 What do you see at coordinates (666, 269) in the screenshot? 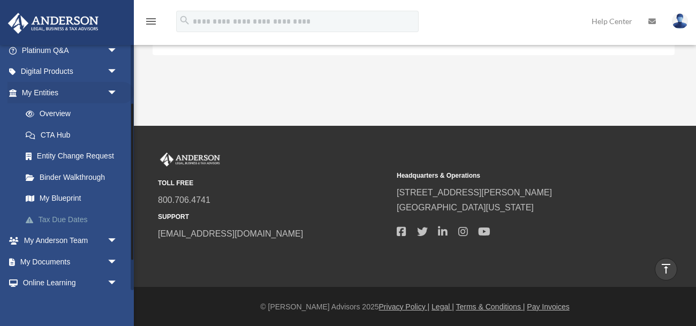
I see `a: vertical_align_top` at bounding box center [666, 269].